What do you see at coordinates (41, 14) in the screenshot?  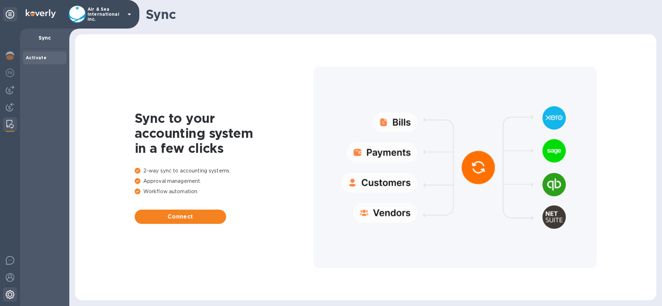 I see `img: Logo` at bounding box center [41, 14].